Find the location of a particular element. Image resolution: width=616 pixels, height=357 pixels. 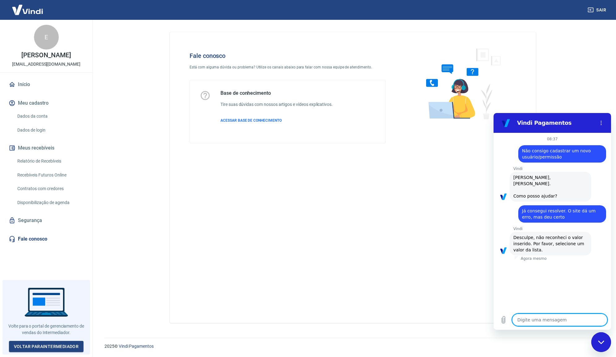

a: Fale conosco is located at coordinates (46, 239).